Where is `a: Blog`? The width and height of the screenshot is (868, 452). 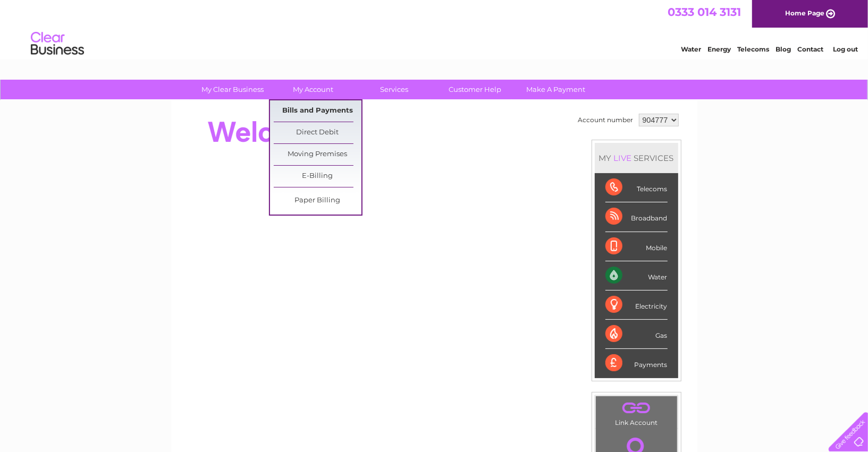 a: Blog is located at coordinates (783, 49).